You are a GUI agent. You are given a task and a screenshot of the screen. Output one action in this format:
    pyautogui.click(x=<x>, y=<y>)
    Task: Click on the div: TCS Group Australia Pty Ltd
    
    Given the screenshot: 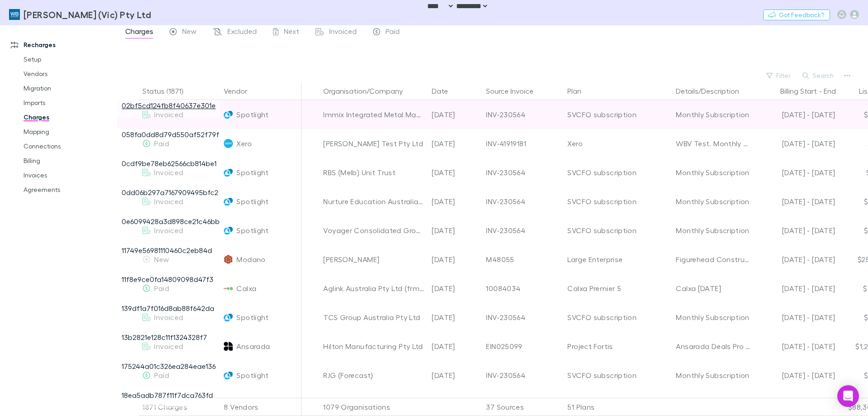 What is the action you would take?
    pyautogui.click(x=374, y=318)
    